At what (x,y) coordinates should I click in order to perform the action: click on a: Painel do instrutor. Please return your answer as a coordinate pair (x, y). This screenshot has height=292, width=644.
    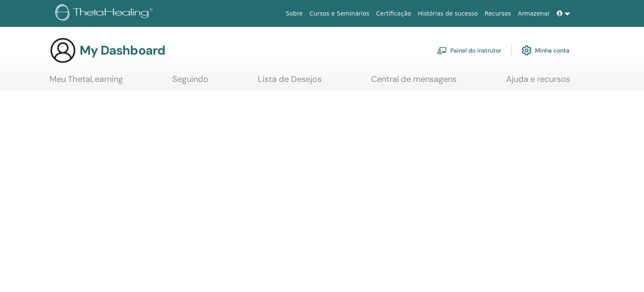
    Looking at the image, I should click on (469, 51).